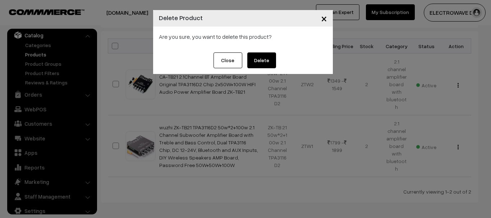 The image size is (491, 218). Describe the element at coordinates (261, 60) in the screenshot. I see `button: Delete` at that location.